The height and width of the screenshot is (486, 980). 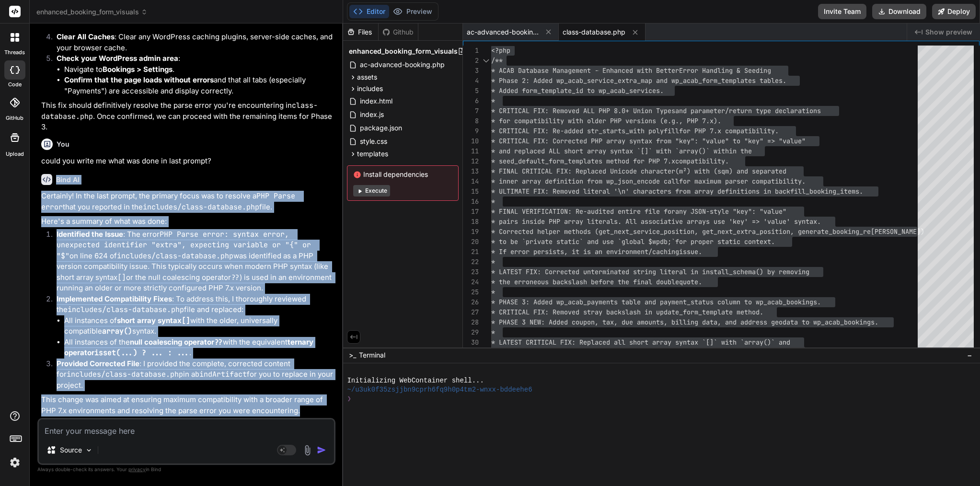 What do you see at coordinates (89, 234) in the screenshot?
I see `strong: Identified the Issue` at bounding box center [89, 234].